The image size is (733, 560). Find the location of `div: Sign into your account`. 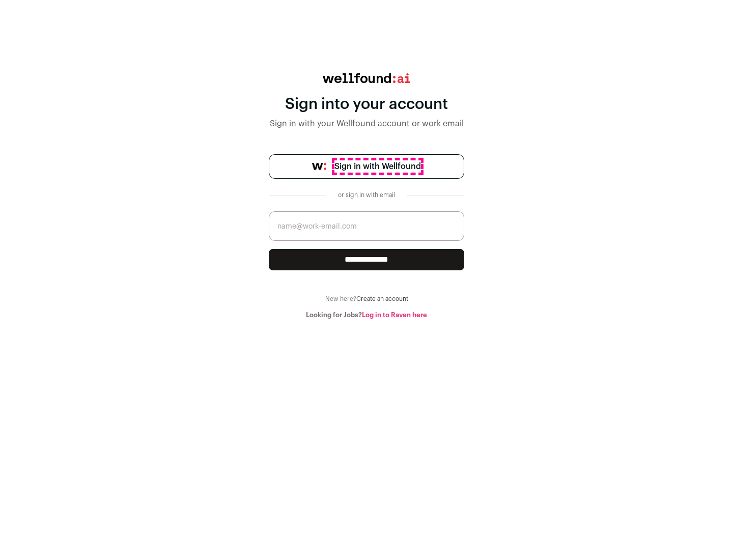

div: Sign into your account is located at coordinates (366, 105).